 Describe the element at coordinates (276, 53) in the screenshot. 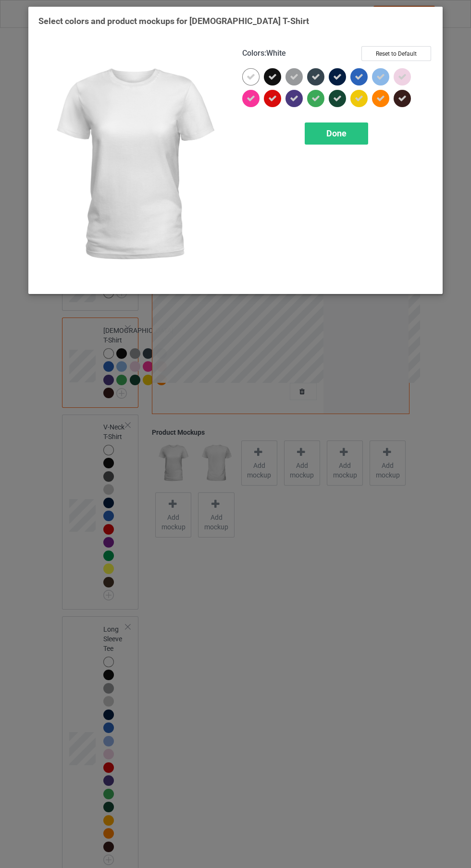

I see `span: White` at that location.